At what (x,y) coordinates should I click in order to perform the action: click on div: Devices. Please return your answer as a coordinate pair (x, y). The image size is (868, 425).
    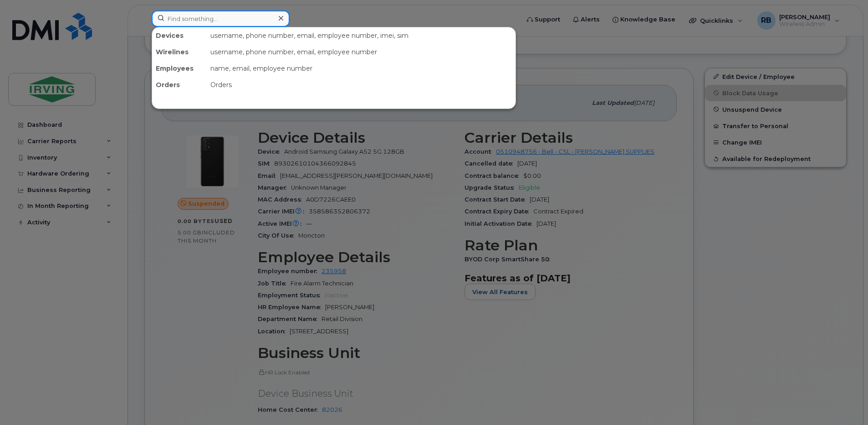
    Looking at the image, I should click on (180, 35).